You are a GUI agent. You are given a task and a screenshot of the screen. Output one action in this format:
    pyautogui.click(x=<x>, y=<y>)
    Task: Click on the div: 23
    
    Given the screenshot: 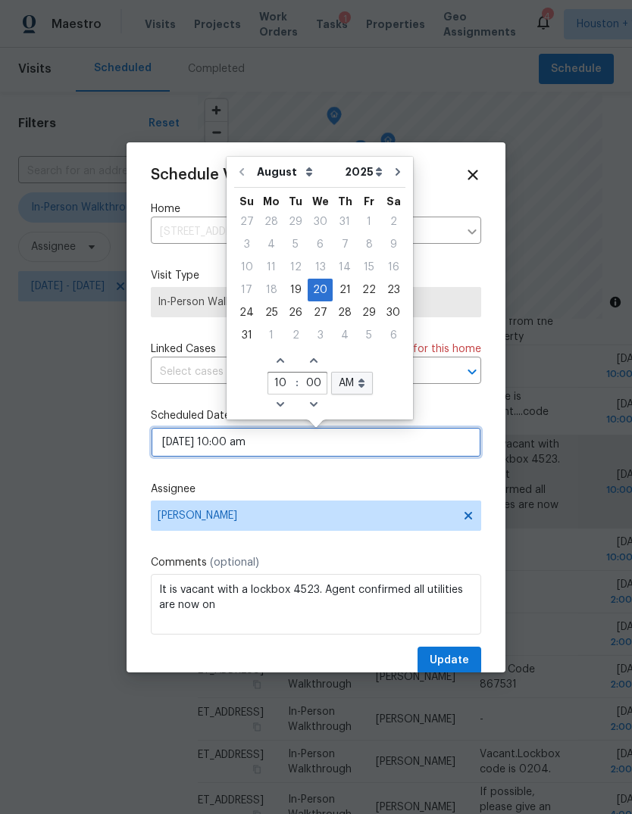 What is the action you would take?
    pyautogui.click(x=393, y=290)
    